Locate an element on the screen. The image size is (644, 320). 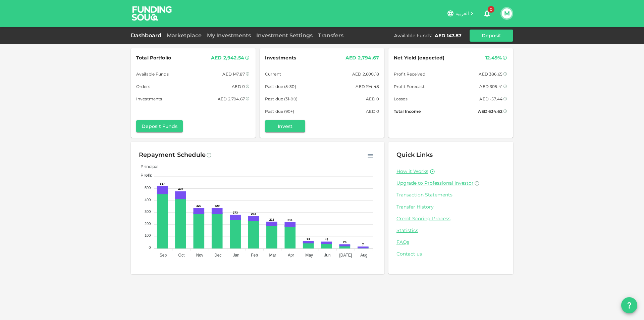
span: Losses is located at coordinates (401, 99).